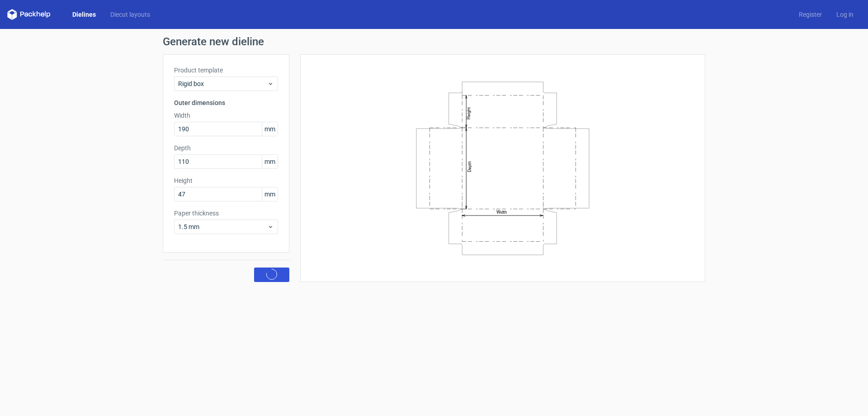 This screenshot has height=416, width=868. I want to click on text: Width, so click(501, 212).